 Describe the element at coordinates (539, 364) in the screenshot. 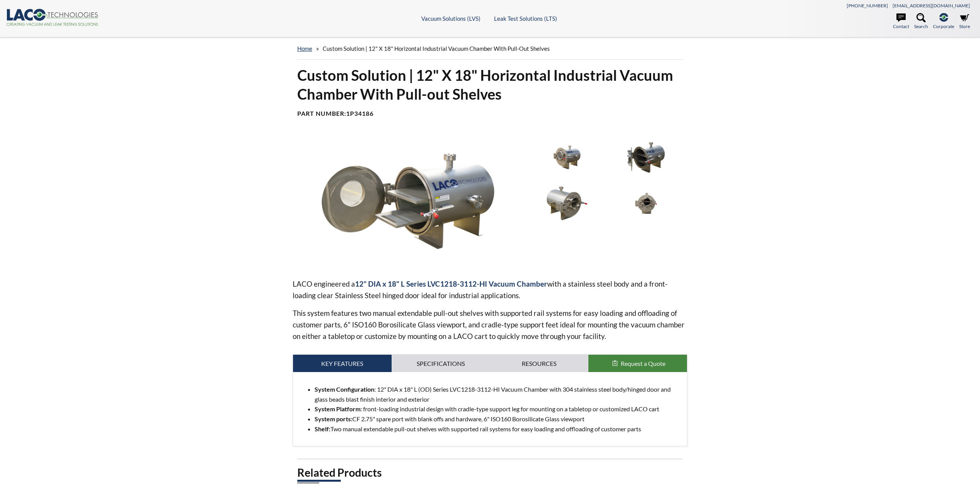

I see `a: Resources` at that location.